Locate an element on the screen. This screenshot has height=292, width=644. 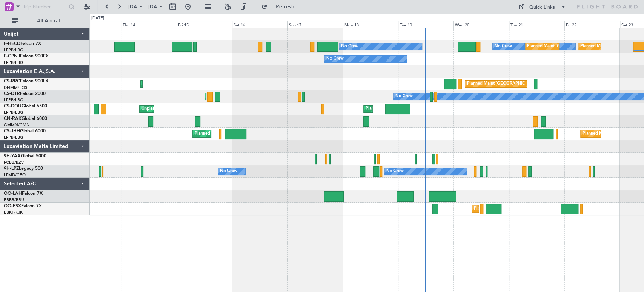
div: Fri 15 is located at coordinates (204, 25).